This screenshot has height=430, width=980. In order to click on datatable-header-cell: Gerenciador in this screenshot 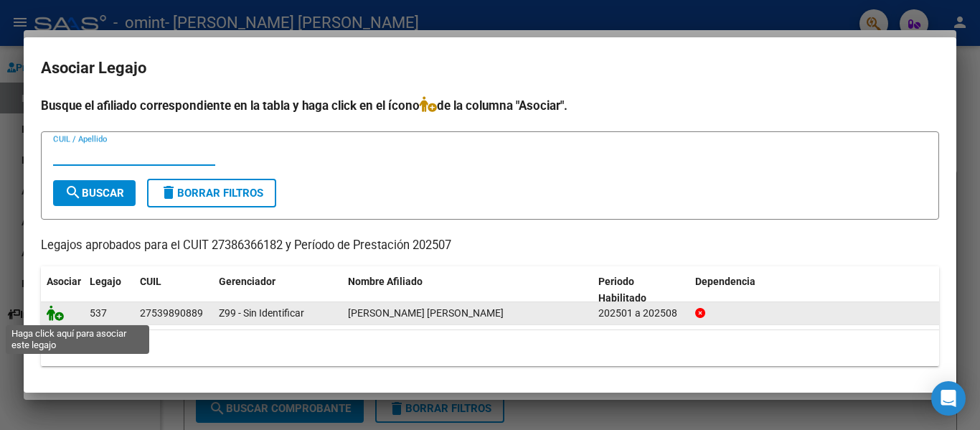, I will do `click(277, 290)`.